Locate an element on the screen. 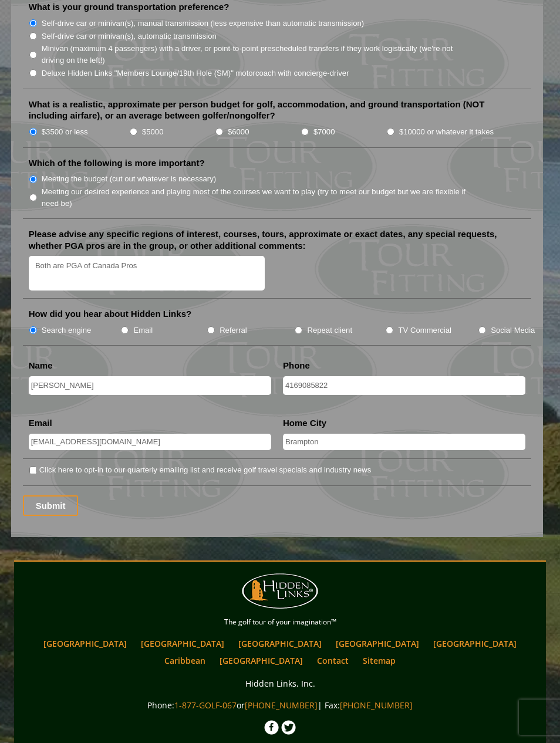 The image size is (560, 743). label: What is your ground transportation preference? is located at coordinates (129, 7).